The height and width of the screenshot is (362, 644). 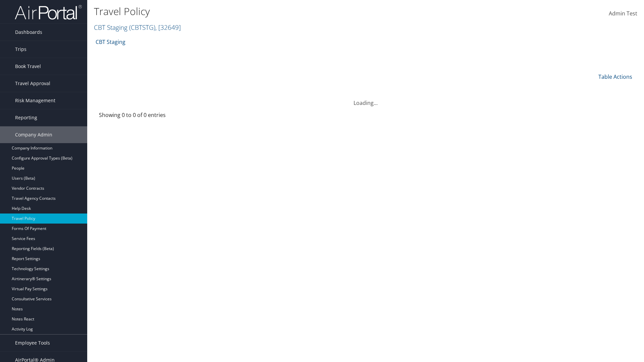 I want to click on span: , [ 32649 ], so click(x=168, y=27).